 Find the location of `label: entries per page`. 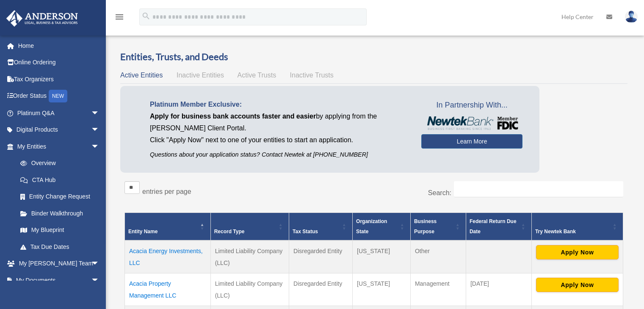

label: entries per page is located at coordinates (167, 191).